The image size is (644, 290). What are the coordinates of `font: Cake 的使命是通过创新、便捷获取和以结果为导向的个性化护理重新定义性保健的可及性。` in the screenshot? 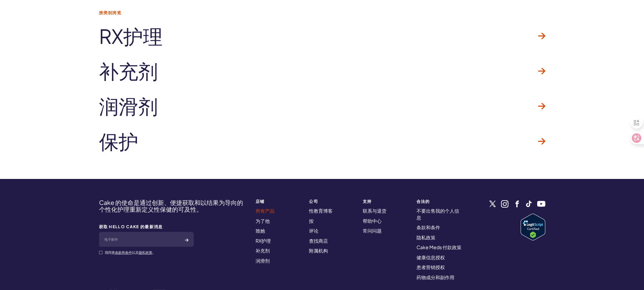 It's located at (171, 206).